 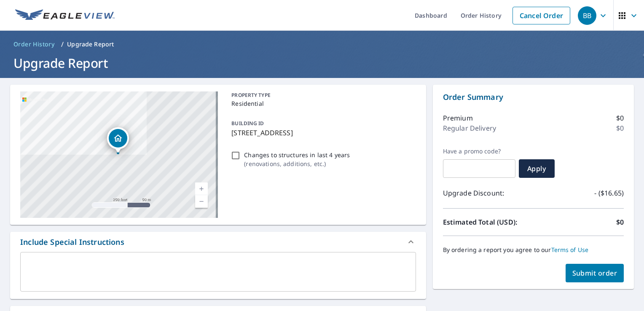 What do you see at coordinates (570, 250) in the screenshot?
I see `a: Terms of Use` at bounding box center [570, 250].